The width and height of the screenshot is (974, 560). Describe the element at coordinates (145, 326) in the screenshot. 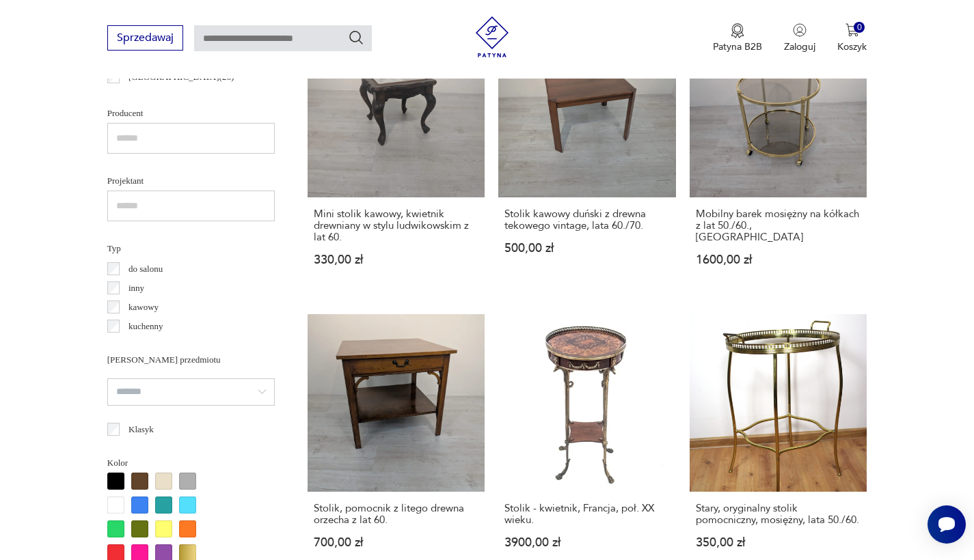

I see `p: kuchenny` at that location.